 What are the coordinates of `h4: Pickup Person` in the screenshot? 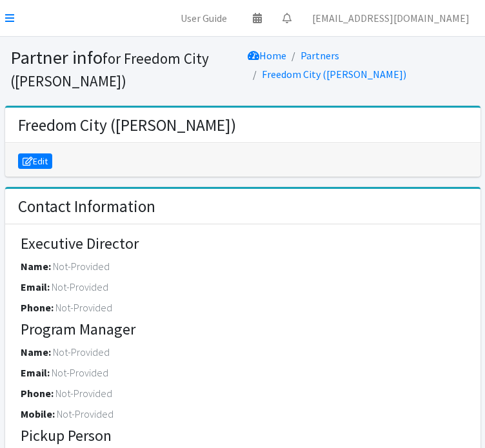 It's located at (242, 436).